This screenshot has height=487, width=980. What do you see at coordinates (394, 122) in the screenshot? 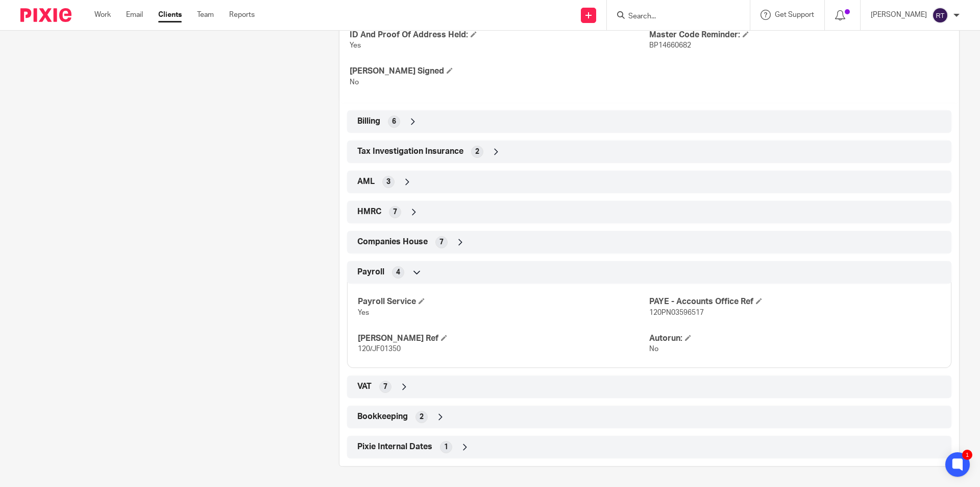
I see `span: 6` at bounding box center [394, 122].